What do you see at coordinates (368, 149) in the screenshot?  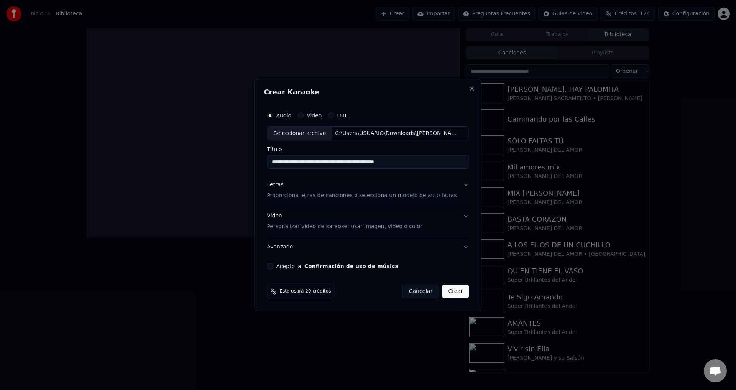 I see `label: Título` at bounding box center [368, 149].